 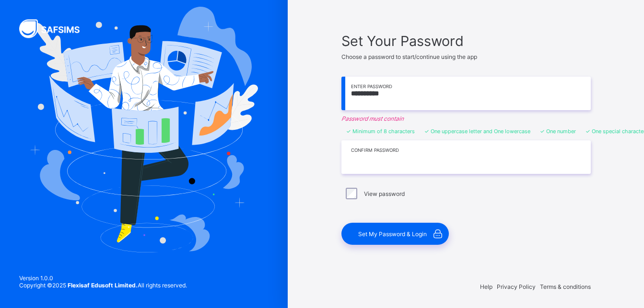 What do you see at coordinates (103, 278) in the screenshot?
I see `span: Version 1.0.0` at bounding box center [103, 278].